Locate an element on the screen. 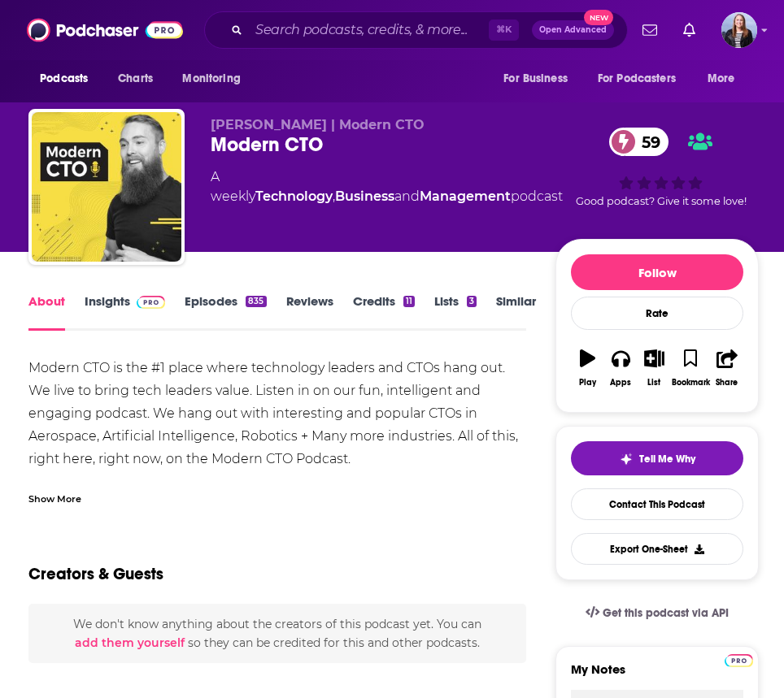  div: Apps is located at coordinates (620, 383).